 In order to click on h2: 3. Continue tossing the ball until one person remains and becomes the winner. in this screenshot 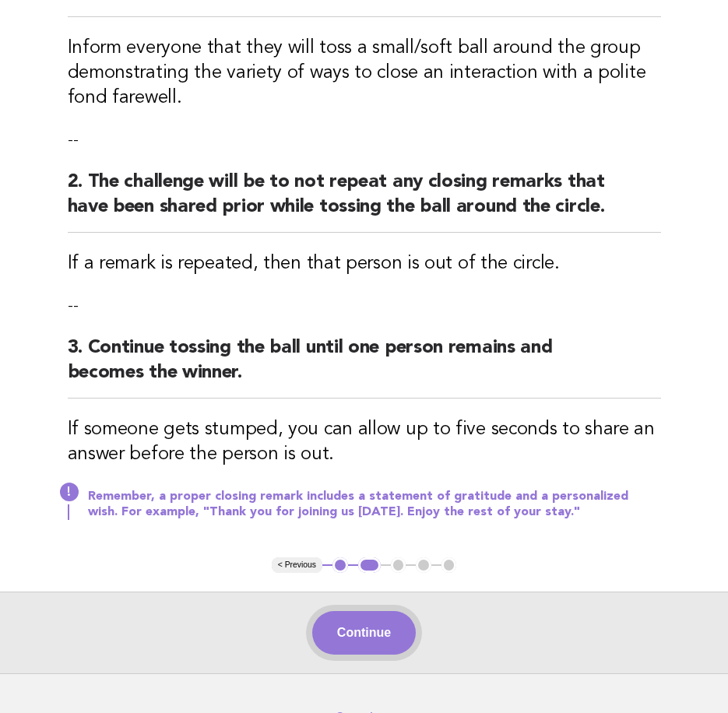, I will do `click(364, 367)`.